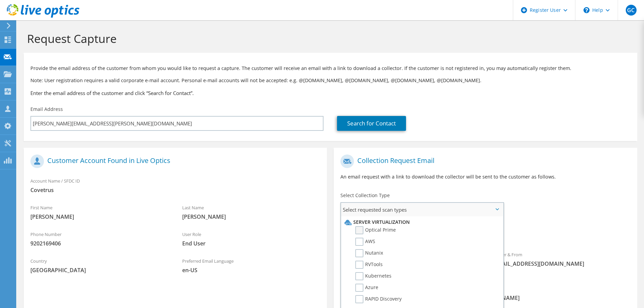 The width and height of the screenshot is (644, 308). I want to click on div: Phone Number, so click(99, 238).